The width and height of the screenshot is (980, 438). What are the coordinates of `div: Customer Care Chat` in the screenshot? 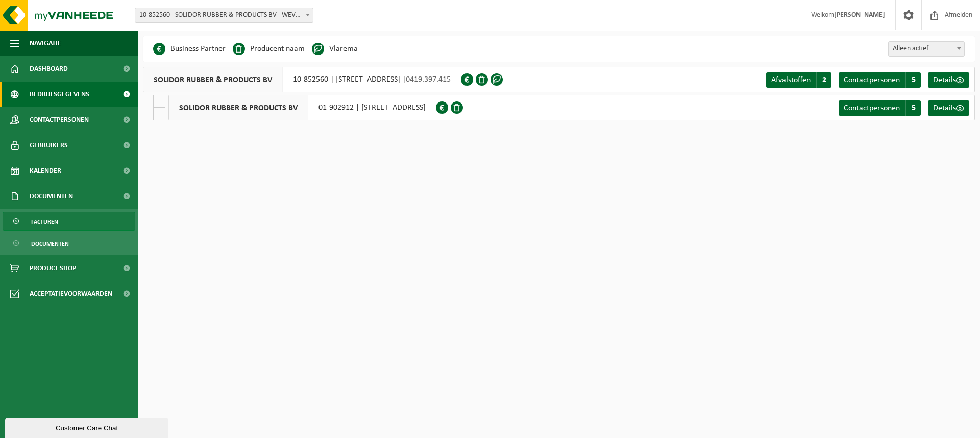 It's located at (82, 12).